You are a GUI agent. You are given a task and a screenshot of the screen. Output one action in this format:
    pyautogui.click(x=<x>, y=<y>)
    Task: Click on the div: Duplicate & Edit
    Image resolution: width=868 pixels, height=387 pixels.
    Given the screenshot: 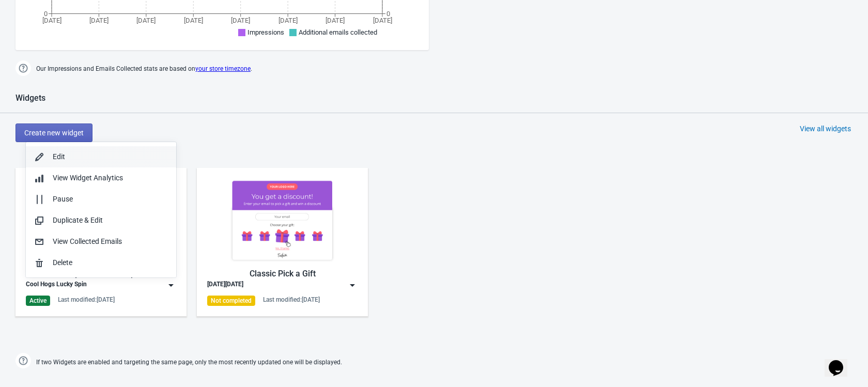 What is the action you would take?
    pyautogui.click(x=110, y=220)
    